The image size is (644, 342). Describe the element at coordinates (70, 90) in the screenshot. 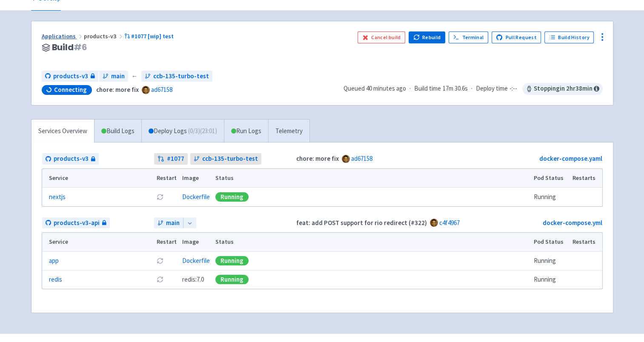

I see `span: Connecting` at that location.